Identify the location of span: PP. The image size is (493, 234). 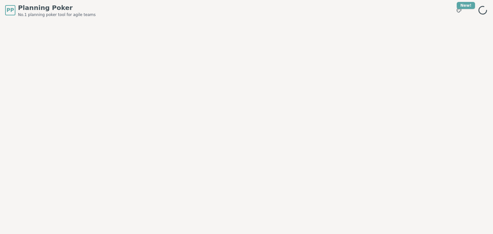
(10, 10).